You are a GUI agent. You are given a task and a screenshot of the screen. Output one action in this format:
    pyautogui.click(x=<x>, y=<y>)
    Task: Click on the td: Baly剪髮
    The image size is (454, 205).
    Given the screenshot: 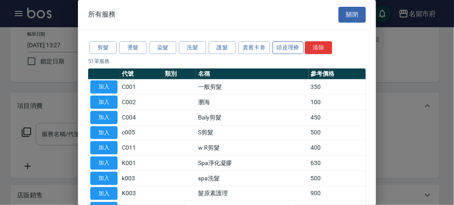 What is the action you would take?
    pyautogui.click(x=252, y=118)
    